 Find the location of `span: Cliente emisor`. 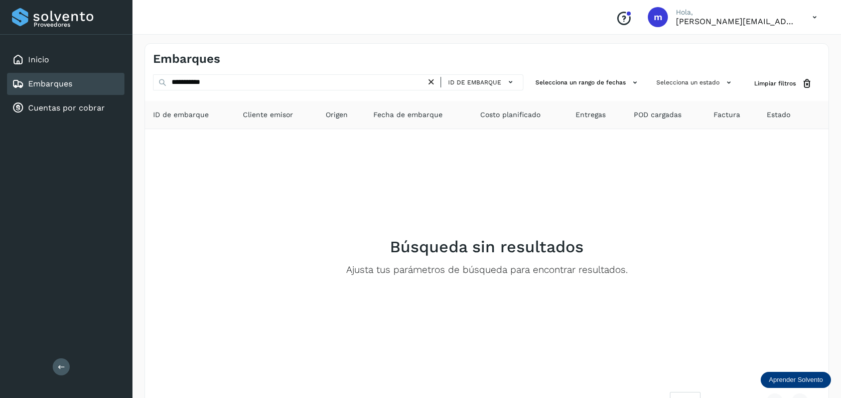

span: Cliente emisor is located at coordinates (268, 114).